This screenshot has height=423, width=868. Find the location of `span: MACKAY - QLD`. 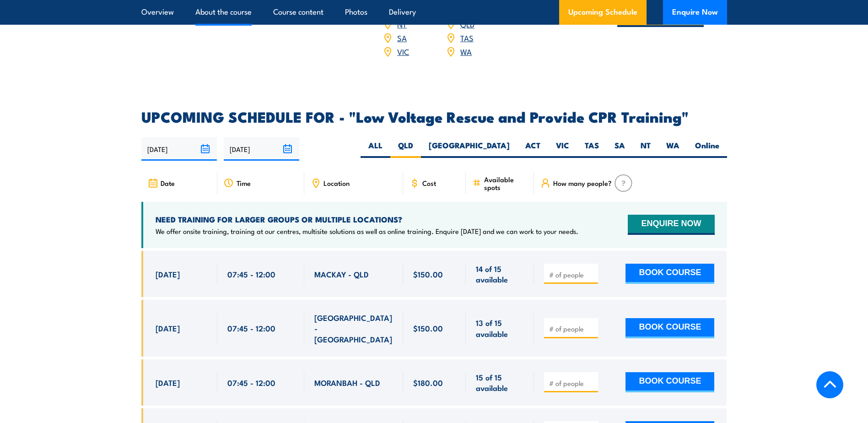

span: MACKAY - QLD is located at coordinates (341, 274).